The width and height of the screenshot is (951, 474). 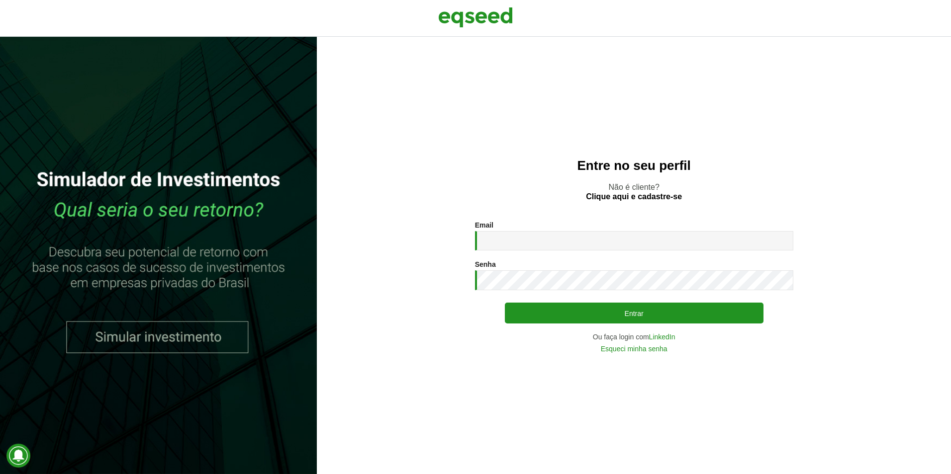 I want to click on div: Ou faça login com, so click(x=634, y=337).